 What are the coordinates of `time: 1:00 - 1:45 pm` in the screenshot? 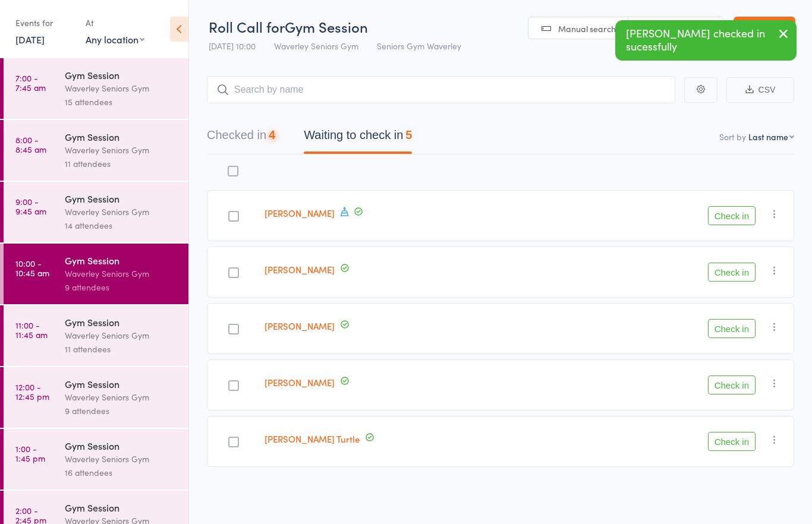 It's located at (31, 453).